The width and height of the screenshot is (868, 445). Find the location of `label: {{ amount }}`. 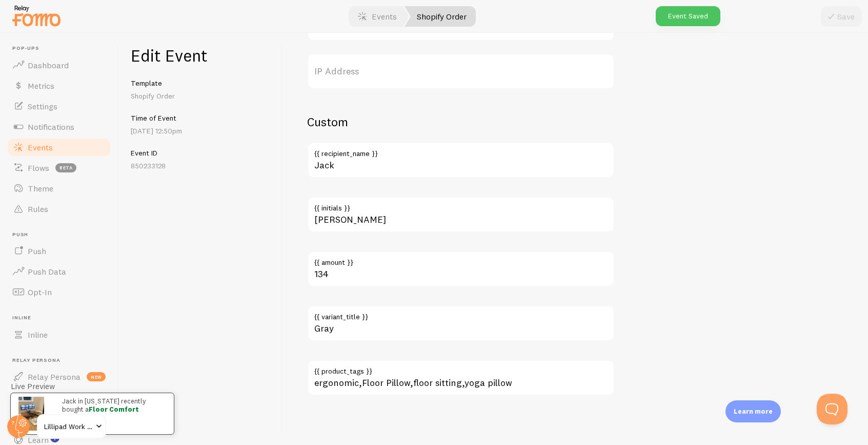

label: {{ amount }} is located at coordinates (461, 260).